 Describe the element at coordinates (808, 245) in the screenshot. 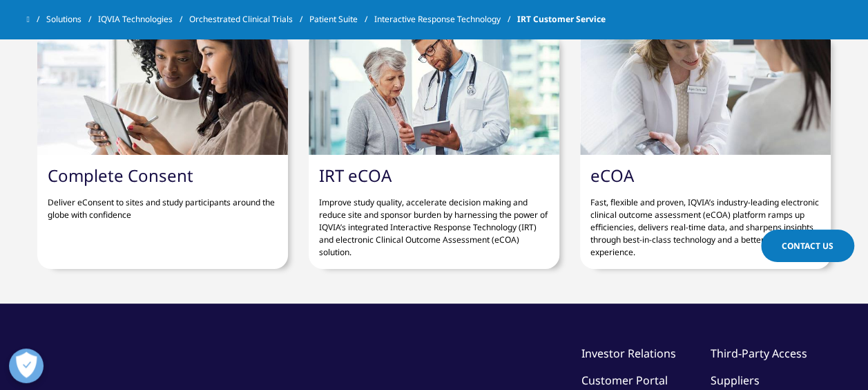

I see `span: Contact Us` at that location.